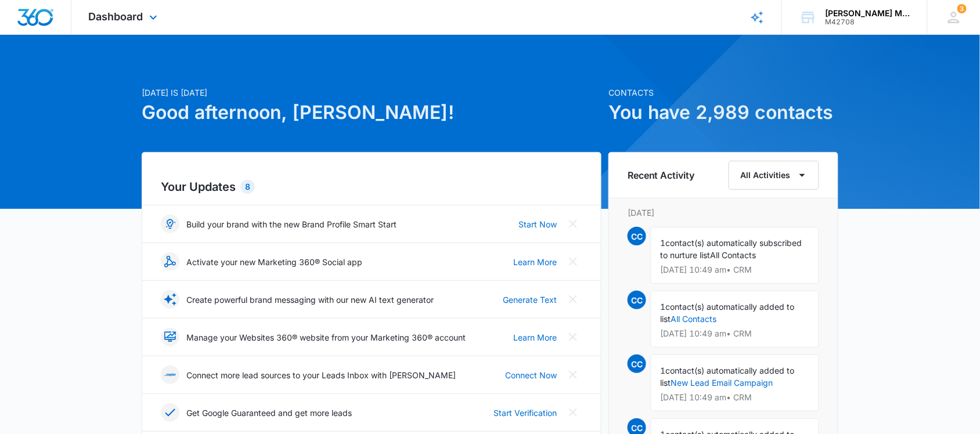  I want to click on a: Start Verification, so click(525, 413).